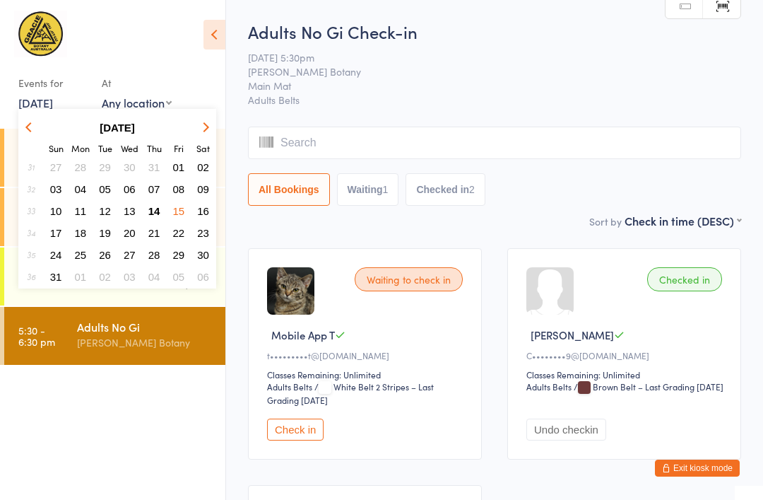  Describe the element at coordinates (105, 254) in the screenshot. I see `span: 26` at that location.